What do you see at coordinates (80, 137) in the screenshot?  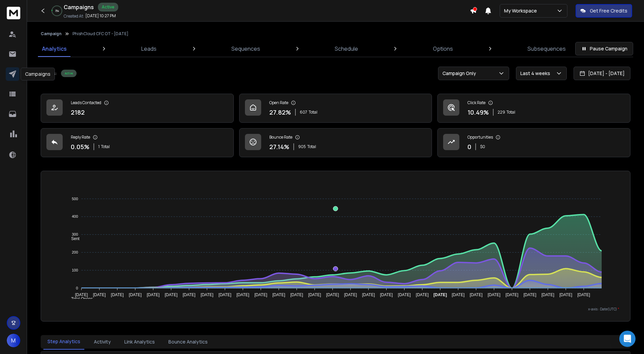 I see `p: Reply Rate` at bounding box center [80, 137].